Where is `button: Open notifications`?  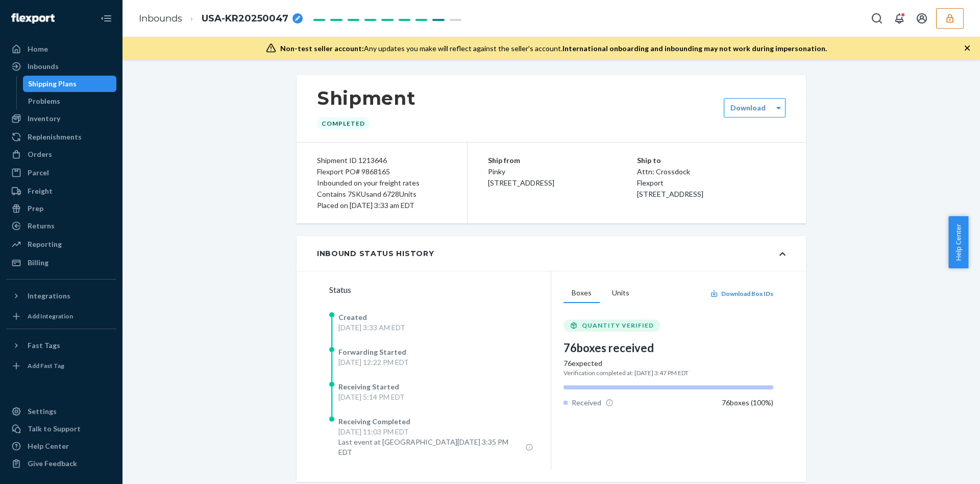
button: Open notifications is located at coordinates (900, 18).